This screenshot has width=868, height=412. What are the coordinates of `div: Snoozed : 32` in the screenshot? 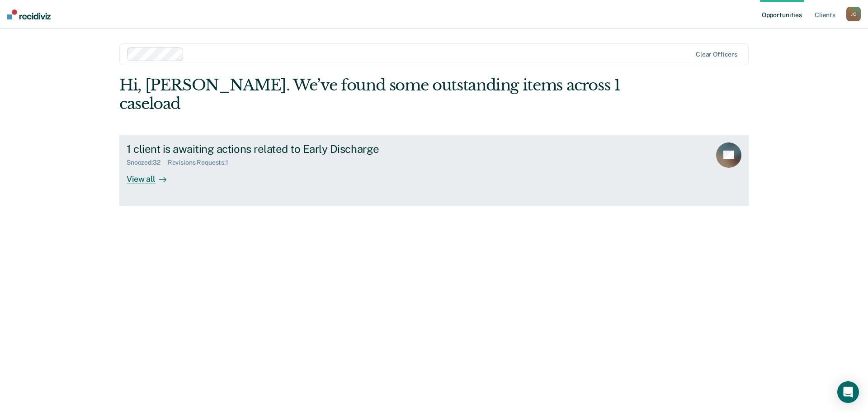 It's located at (147, 163).